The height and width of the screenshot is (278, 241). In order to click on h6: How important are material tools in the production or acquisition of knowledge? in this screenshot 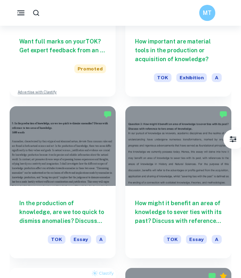, I will do `click(179, 50)`.